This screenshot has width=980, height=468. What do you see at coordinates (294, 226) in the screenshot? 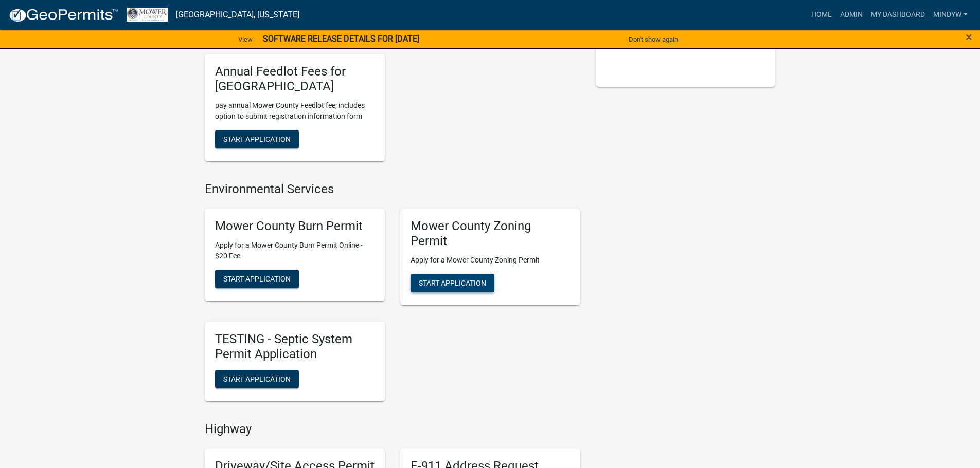
I see `h5: Mower County Burn Permit` at bounding box center [294, 226].